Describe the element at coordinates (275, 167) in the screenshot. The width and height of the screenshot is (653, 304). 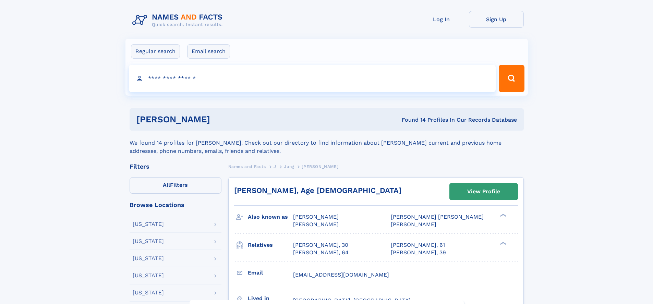
I see `span: J` at that location.